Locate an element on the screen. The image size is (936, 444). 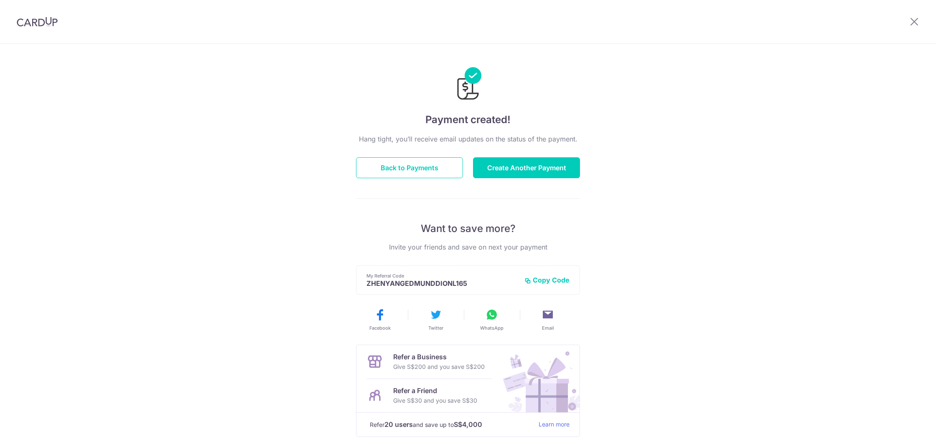
p: ZHENYANGEDMUNDDIONL165 is located at coordinates (442, 284).